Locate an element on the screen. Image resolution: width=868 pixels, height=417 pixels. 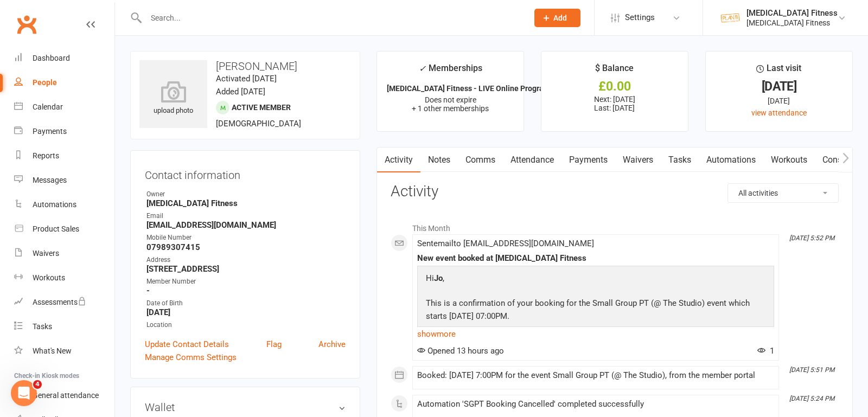
div: £0.00 is located at coordinates (615, 86).